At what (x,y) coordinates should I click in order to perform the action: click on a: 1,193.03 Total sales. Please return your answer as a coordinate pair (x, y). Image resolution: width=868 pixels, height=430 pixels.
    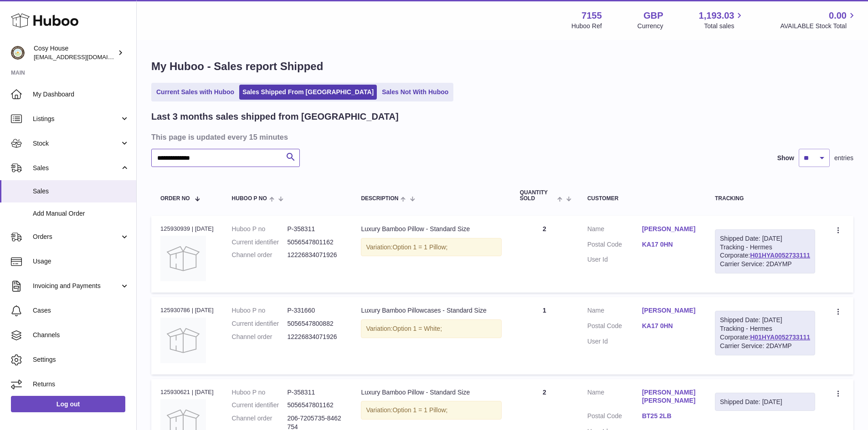
    Looking at the image, I should click on (722, 20).